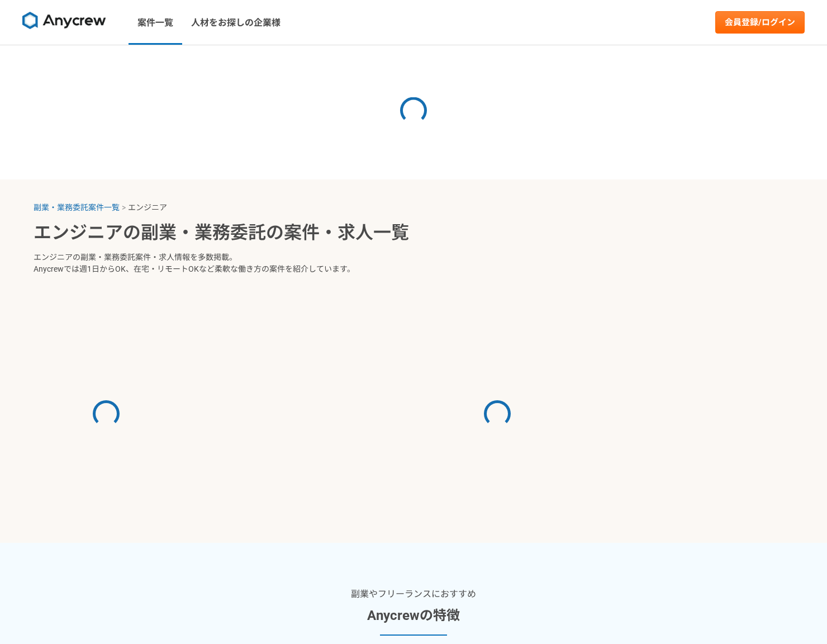 The width and height of the screenshot is (827, 644). I want to click on p: エンジニアの副業・業務委託案件・求人情報を多数掲載。 Anycrewでは週1日からOK、在宅・リモートOKなど柔軟な働き方の案件を紹介しています。, so click(414, 265).